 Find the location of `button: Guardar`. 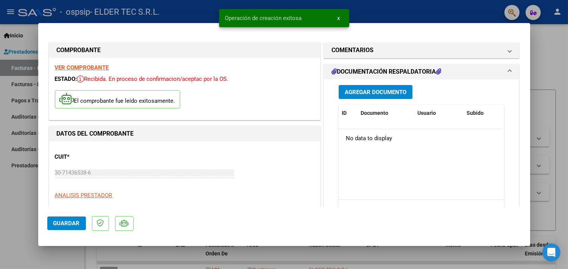

button: Guardar is located at coordinates (67, 224).